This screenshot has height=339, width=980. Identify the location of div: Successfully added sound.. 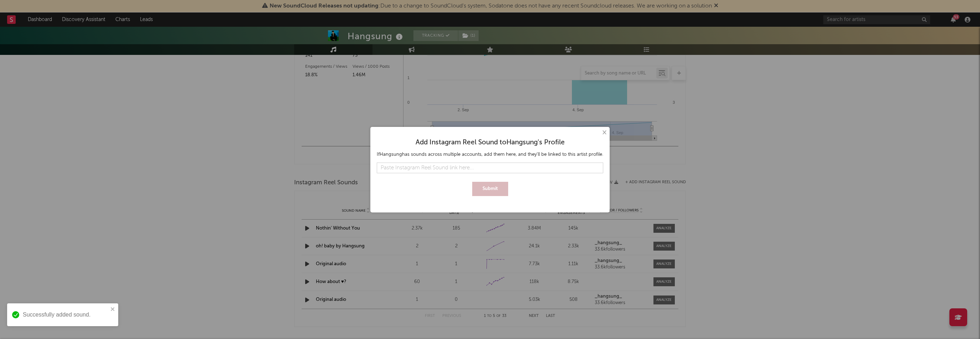
(65, 315).